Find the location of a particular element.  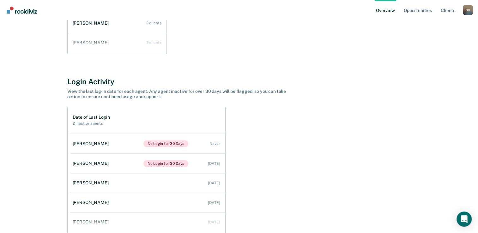

h2: 2 inactive agents is located at coordinates (91, 124).